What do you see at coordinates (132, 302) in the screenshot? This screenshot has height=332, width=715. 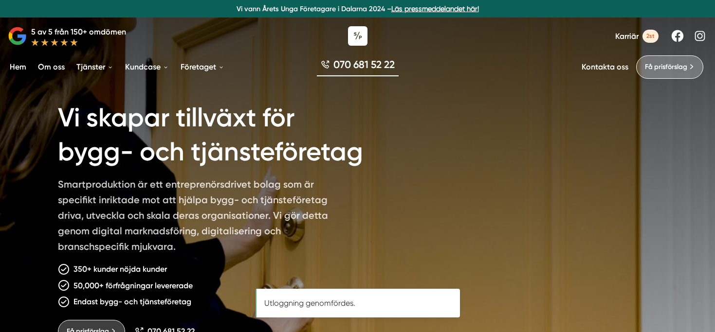 I see `p: Endast bygg- och tjänsteföretag` at bounding box center [132, 302].